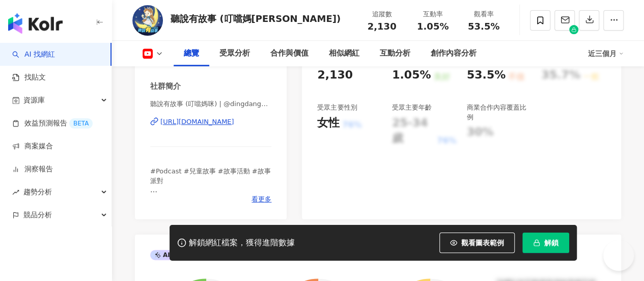  Describe the element at coordinates (52, 124) in the screenshot. I see `a: 效益預測報告BETA` at that location.